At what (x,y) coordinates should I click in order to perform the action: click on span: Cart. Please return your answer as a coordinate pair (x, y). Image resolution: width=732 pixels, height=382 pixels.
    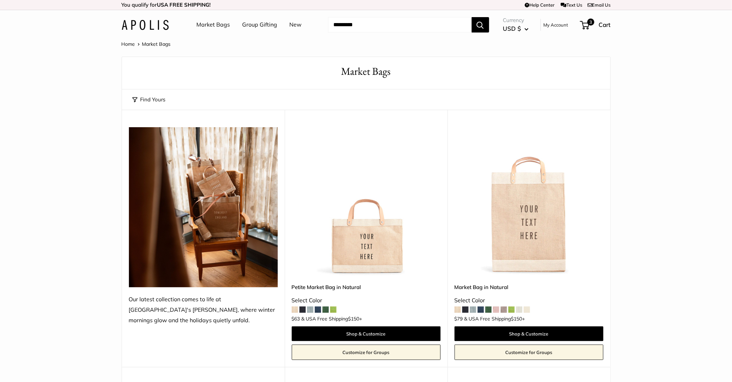
    Looking at the image, I should click on (605, 24).